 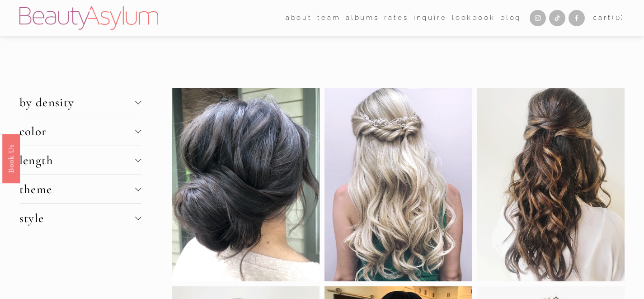 What do you see at coordinates (77, 218) in the screenshot?
I see `span: style` at bounding box center [77, 218].